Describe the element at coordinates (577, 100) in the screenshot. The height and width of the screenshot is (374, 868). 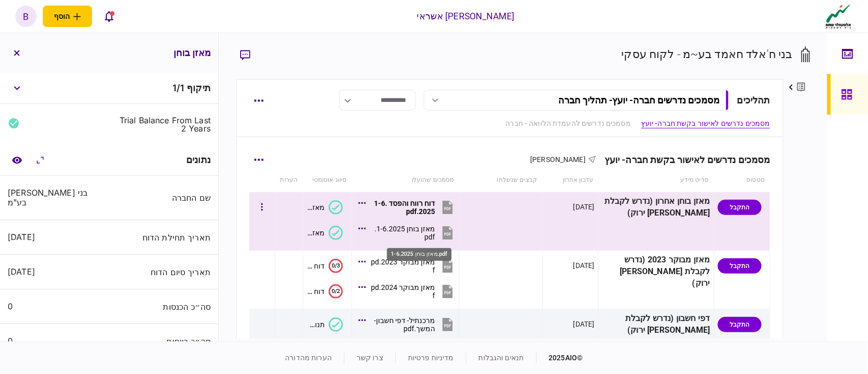
I see `button: מסמכים נדרשים חברה- יועץ- תהליך חברה` at that location.